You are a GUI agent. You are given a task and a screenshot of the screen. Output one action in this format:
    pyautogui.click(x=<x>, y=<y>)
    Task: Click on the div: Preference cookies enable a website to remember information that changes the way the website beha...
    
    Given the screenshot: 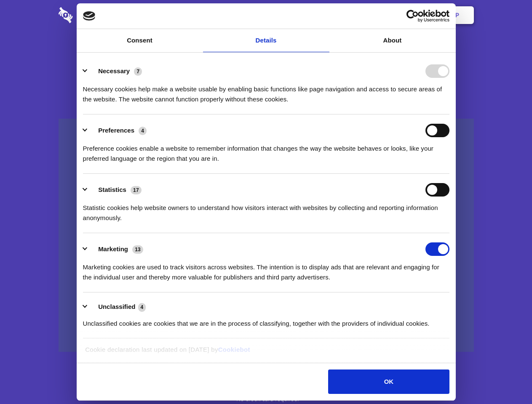 What is the action you would take?
    pyautogui.click(x=266, y=150)
    